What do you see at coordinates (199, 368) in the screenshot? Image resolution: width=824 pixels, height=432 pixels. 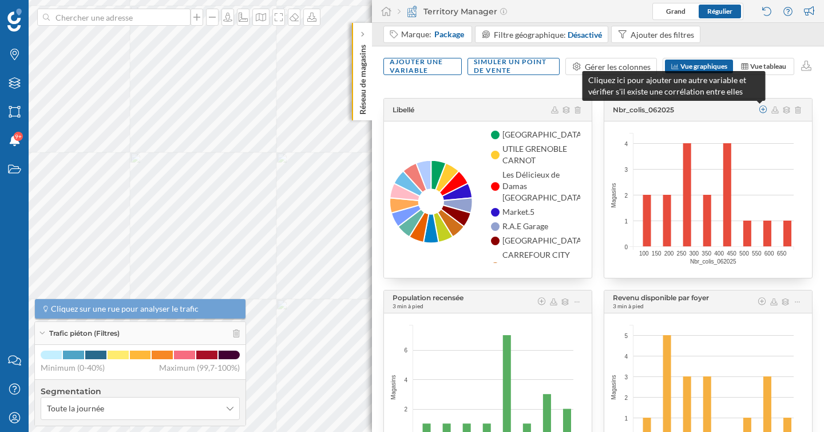 I see `span: Maximum (99,7-100%)` at bounding box center [199, 368].